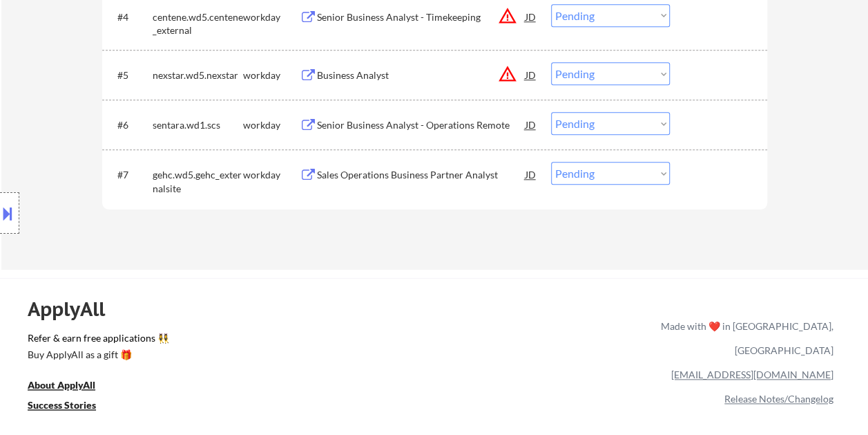 This screenshot has width=868, height=435. I want to click on a: Success Stories, so click(71, 406).